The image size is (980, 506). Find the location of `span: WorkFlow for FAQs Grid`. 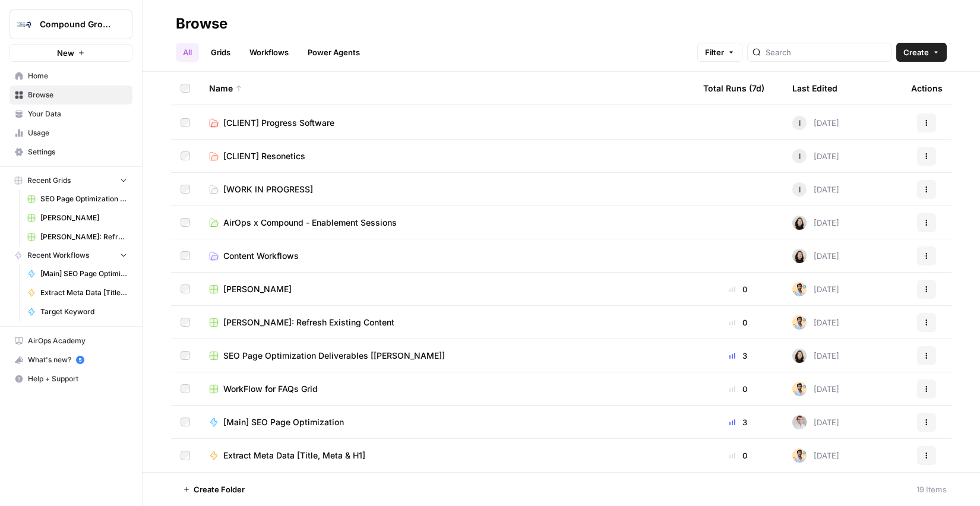

span: WorkFlow for FAQs Grid is located at coordinates (270, 389).